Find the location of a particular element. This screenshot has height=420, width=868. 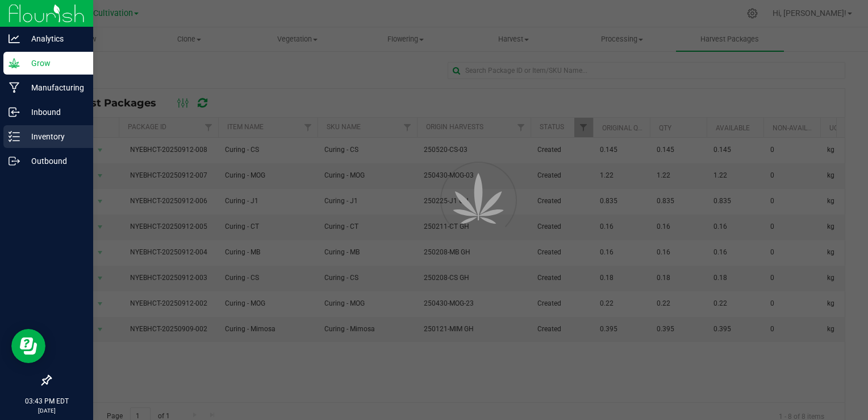

p: Inbound is located at coordinates (54, 112).